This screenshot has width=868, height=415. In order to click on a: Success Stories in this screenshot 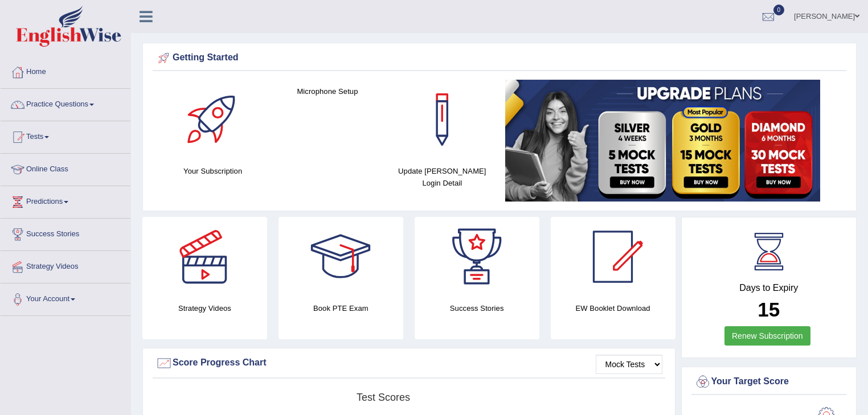, I will do `click(66, 233)`.